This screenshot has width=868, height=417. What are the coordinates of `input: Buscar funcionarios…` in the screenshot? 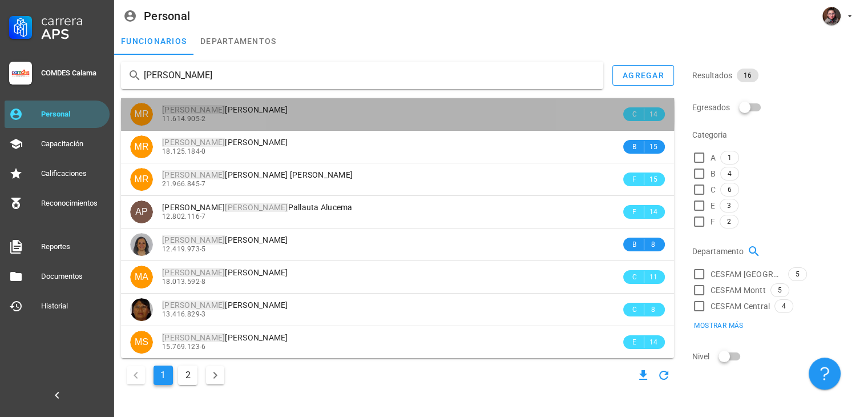 It's located at (362, 76).